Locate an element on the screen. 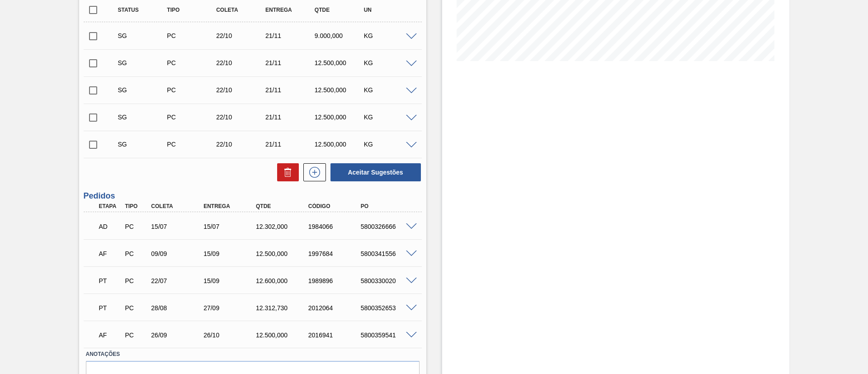  div: UN is located at coordinates (389, 10).